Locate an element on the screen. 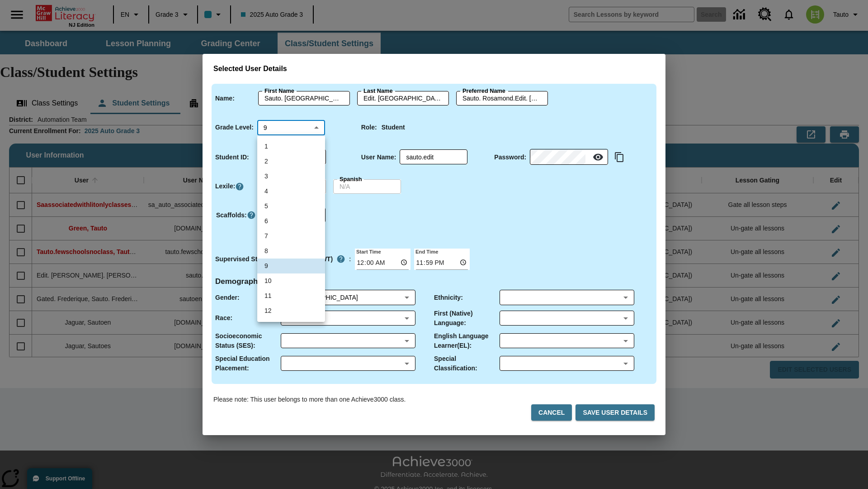 The image size is (868, 489). li: 7 is located at coordinates (291, 236).